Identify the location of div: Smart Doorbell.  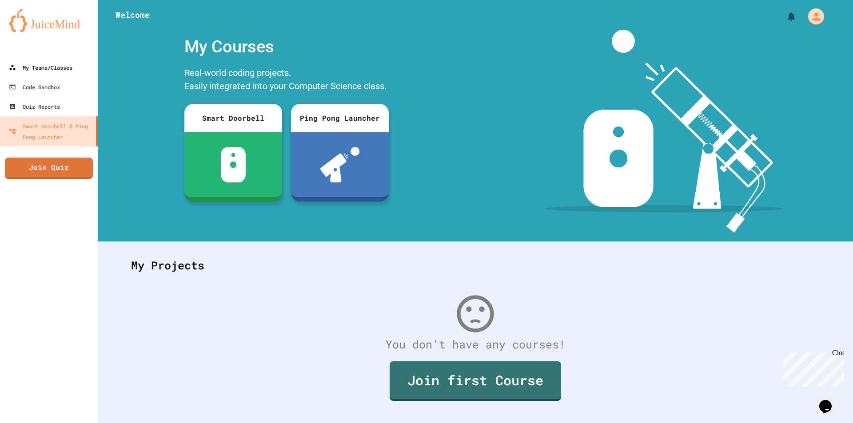
(233, 118).